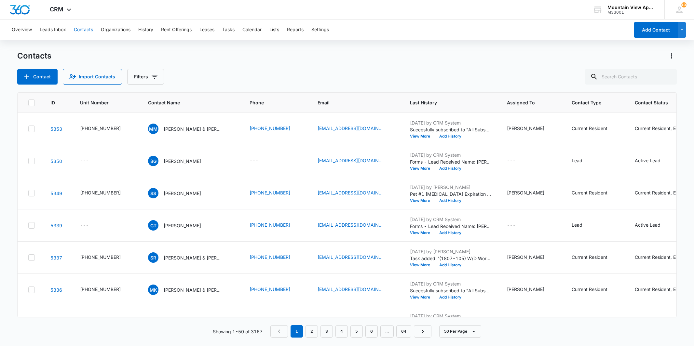 The height and width of the screenshot is (346, 694). What do you see at coordinates (297, 332) in the screenshot?
I see `em: 1` at bounding box center [297, 332].